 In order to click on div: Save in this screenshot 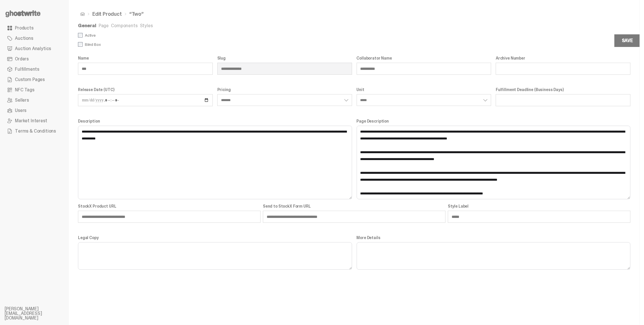, I will do `click(628, 41)`.